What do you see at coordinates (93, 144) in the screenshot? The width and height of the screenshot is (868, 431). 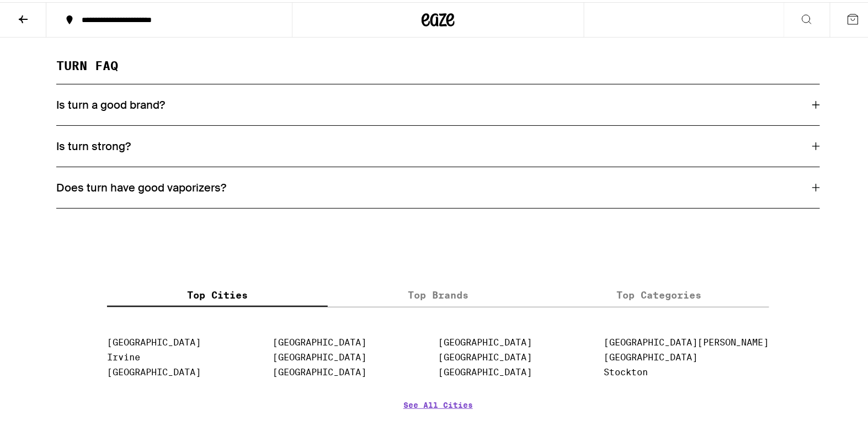 I see `h3: Is turn strong?` at bounding box center [93, 144].